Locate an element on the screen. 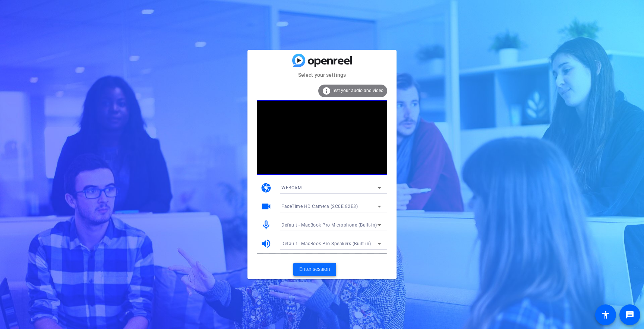 This screenshot has width=644, height=329. mat-icon: info is located at coordinates (327, 91).